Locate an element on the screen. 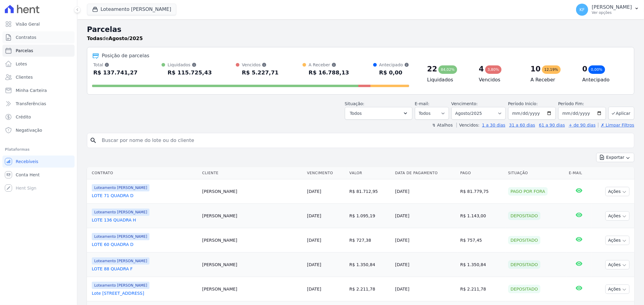  div: 10 is located at coordinates (535, 69).